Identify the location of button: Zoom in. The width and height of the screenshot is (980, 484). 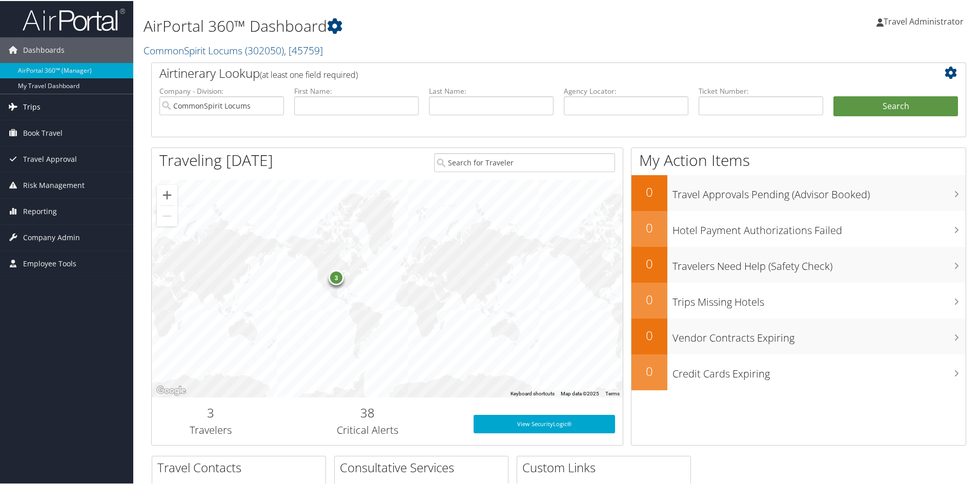
(167, 195).